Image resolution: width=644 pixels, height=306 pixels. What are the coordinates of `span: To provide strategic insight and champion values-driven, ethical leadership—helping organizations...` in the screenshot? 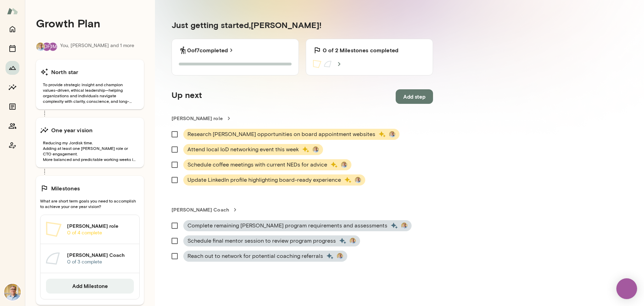 It's located at (90, 93).